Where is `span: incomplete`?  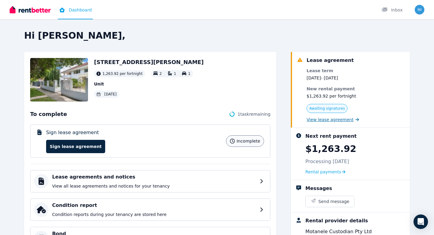 span: incomplete is located at coordinates (248, 141).